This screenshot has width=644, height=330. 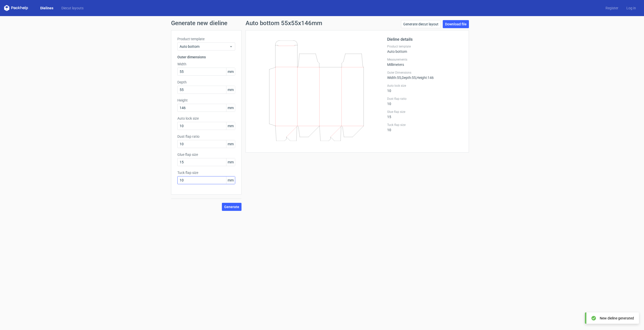 What do you see at coordinates (425, 73) in the screenshot?
I see `label: Outer Dimensions` at bounding box center [425, 73].